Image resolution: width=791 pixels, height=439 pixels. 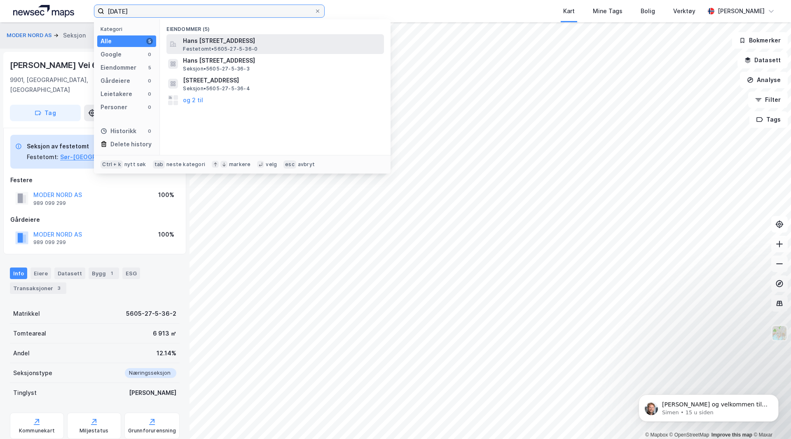 I want to click on input: Søk på adresse, matrikkel, gårdeiere, leietakere eller personer, so click(x=209, y=11).